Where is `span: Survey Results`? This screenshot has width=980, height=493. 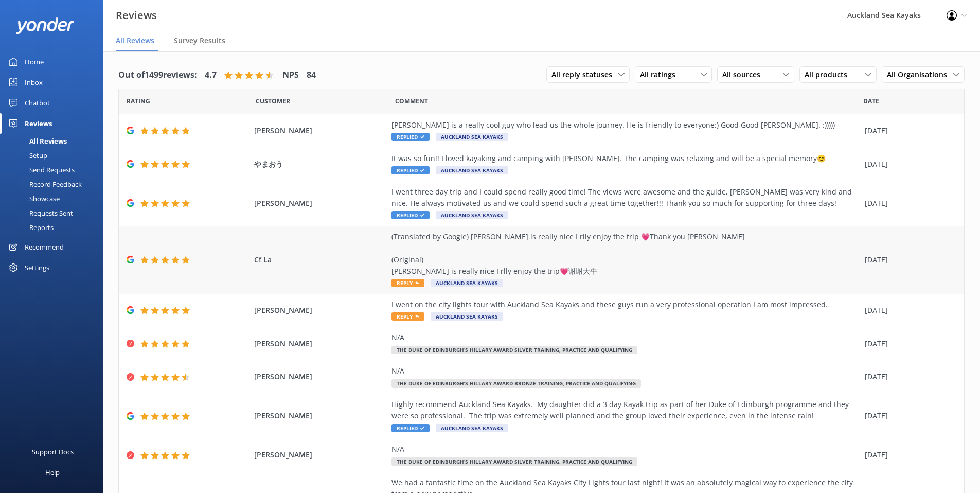
span: Survey Results is located at coordinates (199, 41).